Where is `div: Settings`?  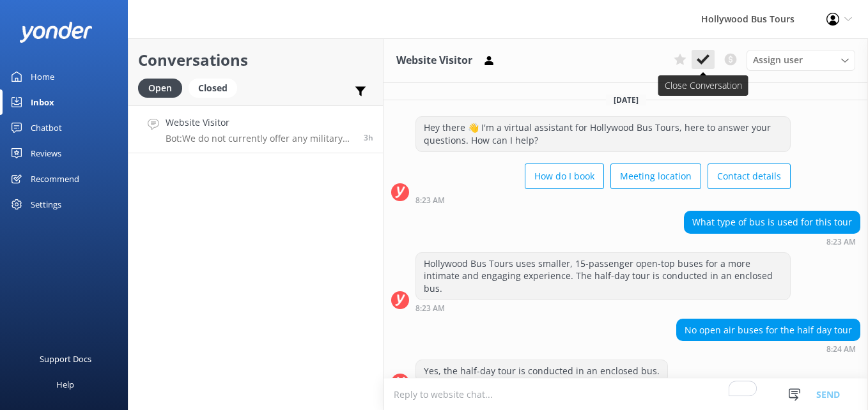 div: Settings is located at coordinates (46, 204).